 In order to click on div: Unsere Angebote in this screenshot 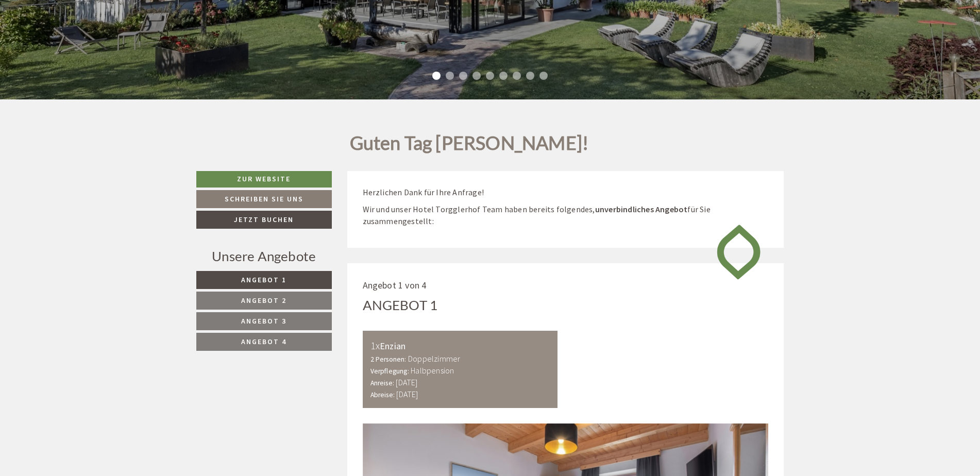, I will do `click(264, 256)`.